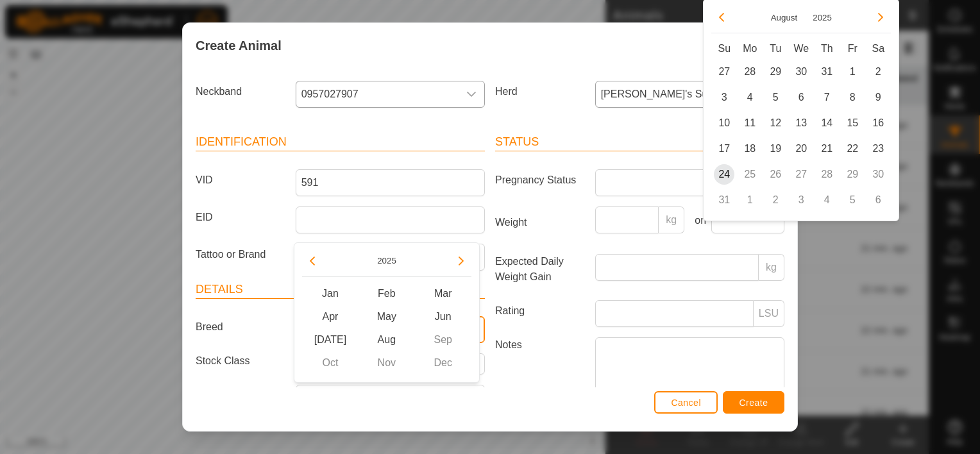  Describe the element at coordinates (387, 293) in the screenshot. I see `span: Feb` at that location.